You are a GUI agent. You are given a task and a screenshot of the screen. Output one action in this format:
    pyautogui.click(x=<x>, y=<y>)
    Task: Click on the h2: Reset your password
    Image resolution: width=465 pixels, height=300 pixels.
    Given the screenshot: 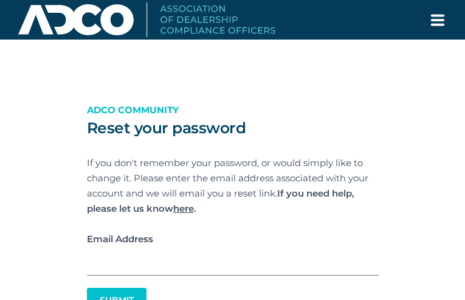 What is the action you would take?
    pyautogui.click(x=233, y=128)
    